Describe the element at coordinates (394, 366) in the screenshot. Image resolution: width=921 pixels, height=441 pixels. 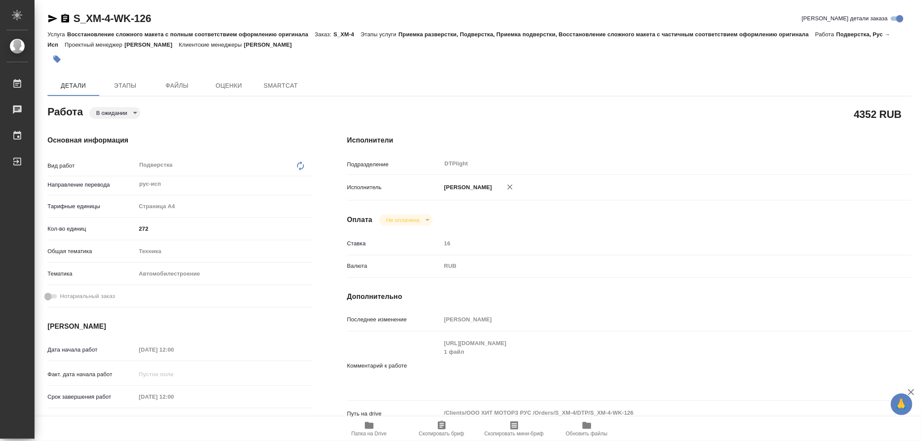
I see `p: Комментарий к работе` at that location.